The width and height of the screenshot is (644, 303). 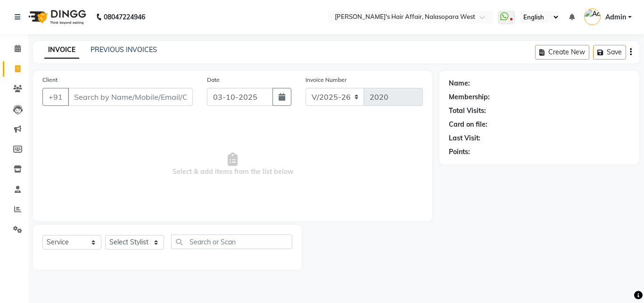 What do you see at coordinates (130, 97) in the screenshot?
I see `input: Search by Name/Mobile/Email/Code` at bounding box center [130, 97].